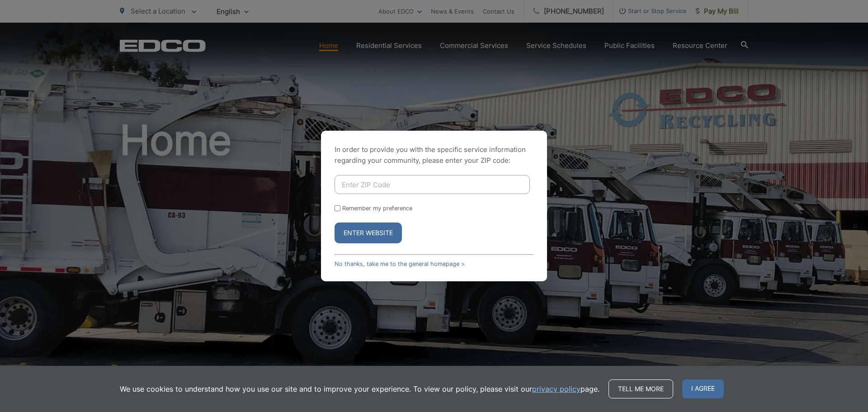  I want to click on p: We use cookies to understand how you use our site and to improve your experience. To view our pol..., so click(359, 389).